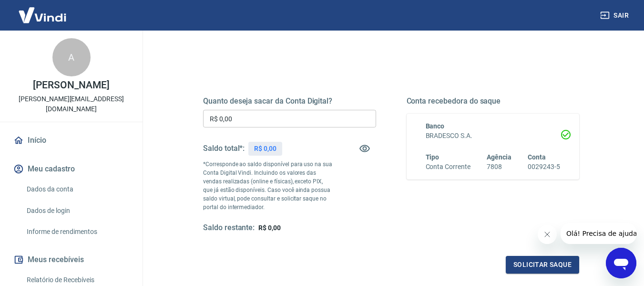 This screenshot has width=644, height=286. Describe the element at coordinates (269, 228) in the screenshot. I see `span: R$ 0,00` at that location.